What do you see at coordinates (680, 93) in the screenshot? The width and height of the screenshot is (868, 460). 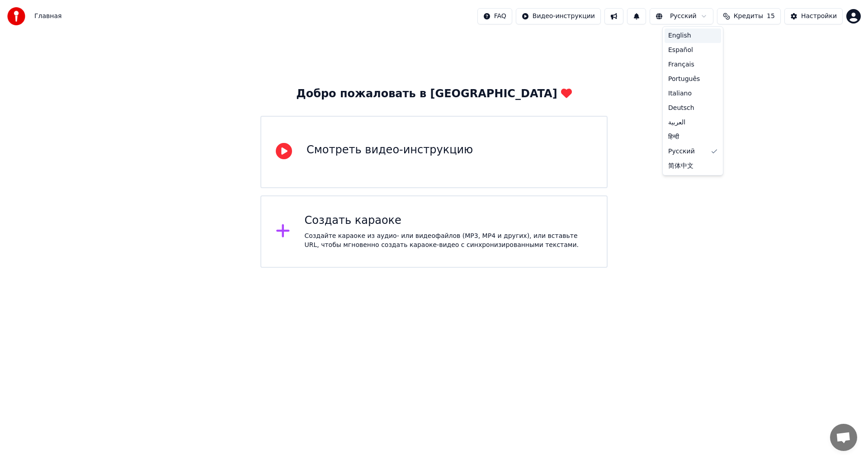 I see `span: Italiano` at bounding box center [680, 93].